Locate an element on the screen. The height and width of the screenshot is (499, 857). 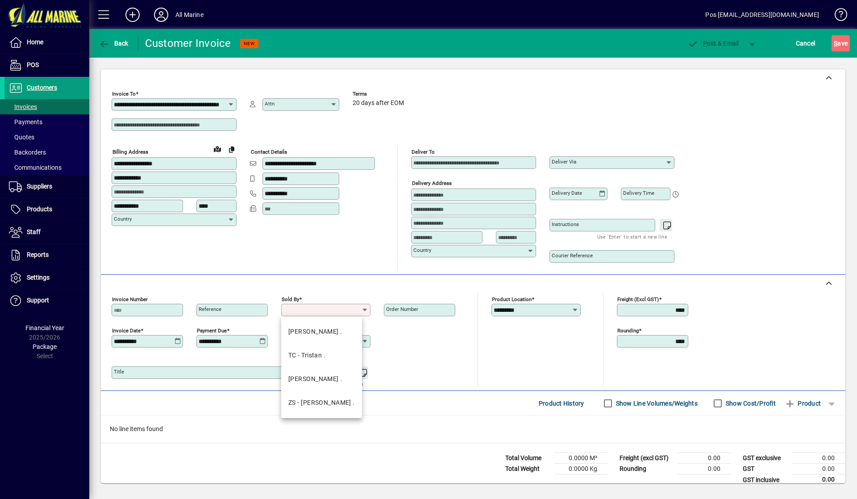
a: Reports is located at coordinates (47, 255).